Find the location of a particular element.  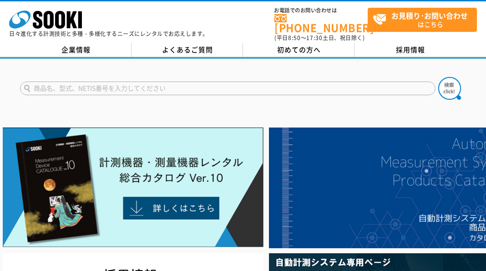

a: お見積り･お問い合わせはこちら is located at coordinates (422, 20).